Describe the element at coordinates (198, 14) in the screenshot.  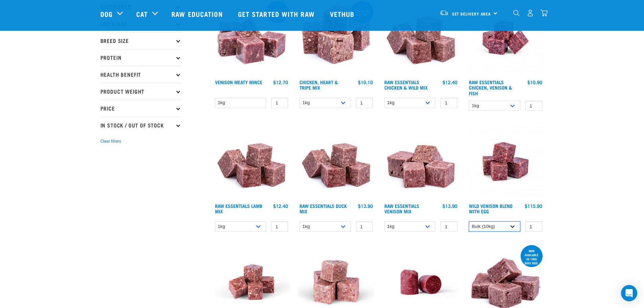
I see `a: Raw Education` at that location.